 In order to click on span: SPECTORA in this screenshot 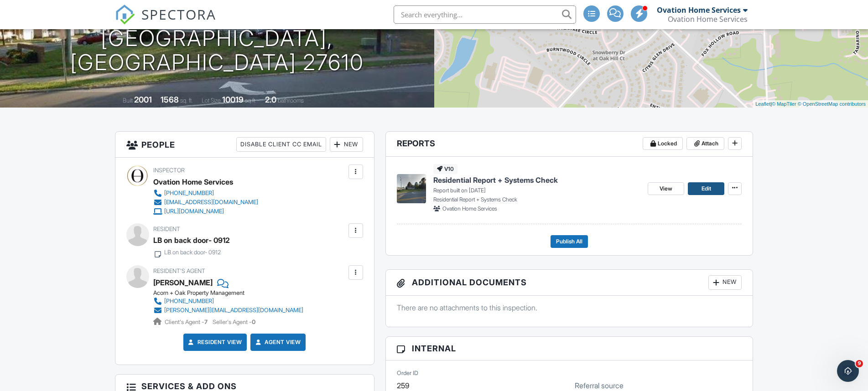, I will do `click(179, 14)`.